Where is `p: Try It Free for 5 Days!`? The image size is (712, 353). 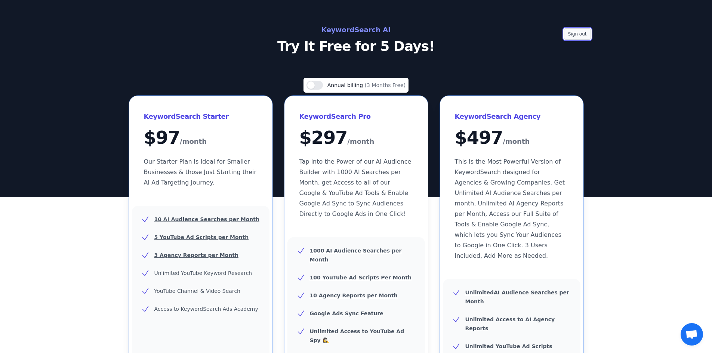
p: Try It Free for 5 Days! is located at coordinates (356, 46).